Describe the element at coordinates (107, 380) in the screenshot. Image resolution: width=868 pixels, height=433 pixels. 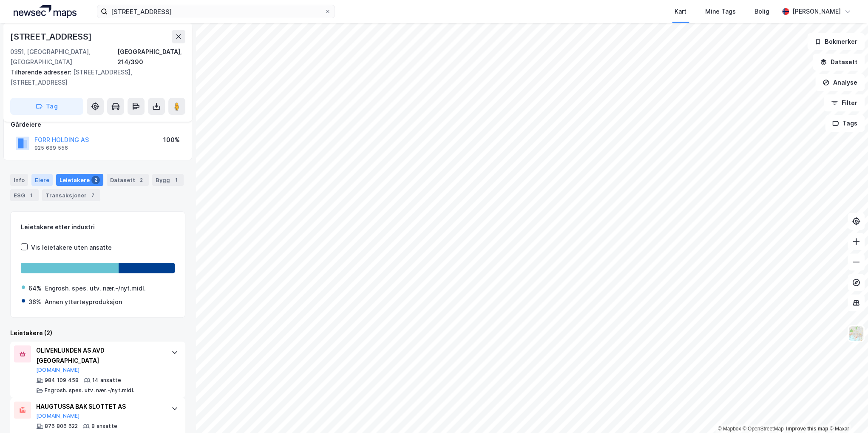
I see `div: 14 ansatte` at that location.